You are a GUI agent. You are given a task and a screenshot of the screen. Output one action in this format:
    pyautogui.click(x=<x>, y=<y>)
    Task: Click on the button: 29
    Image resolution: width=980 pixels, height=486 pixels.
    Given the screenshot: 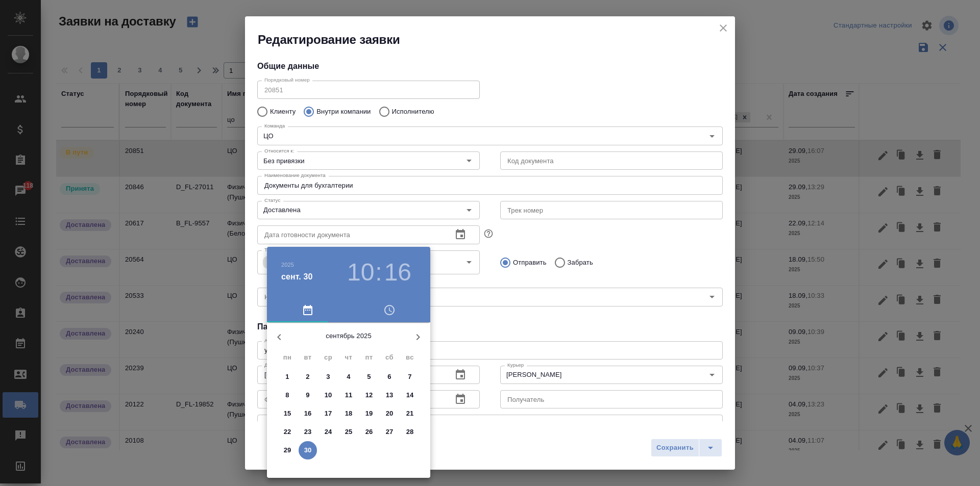 What is the action you would take?
    pyautogui.click(x=287, y=451)
    